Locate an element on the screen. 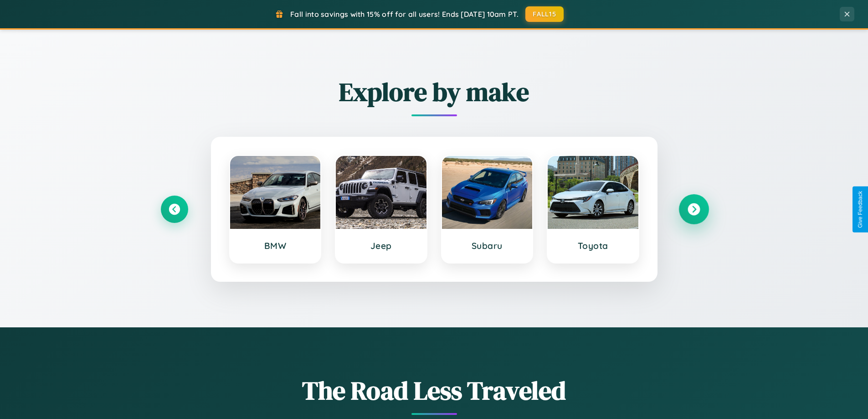 The height and width of the screenshot is (419, 868). h1: The Road Less Traveled is located at coordinates (434, 390).